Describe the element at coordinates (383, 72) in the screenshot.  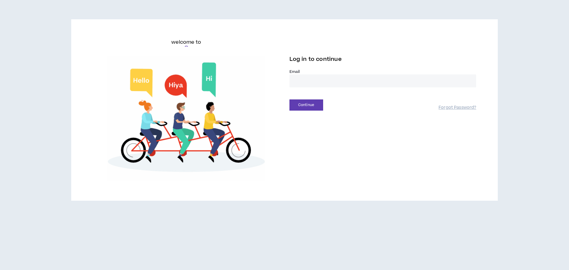
I see `label: Email` at that location.